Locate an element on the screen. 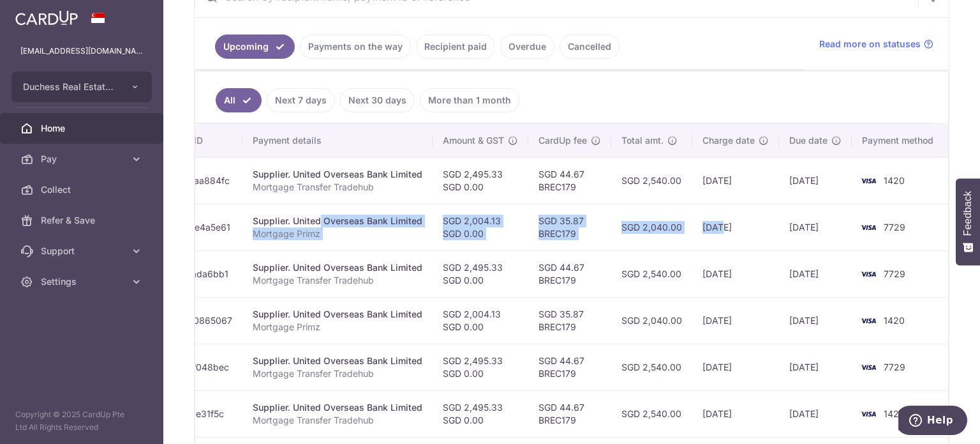  a: Payments on the way is located at coordinates (356, 47).